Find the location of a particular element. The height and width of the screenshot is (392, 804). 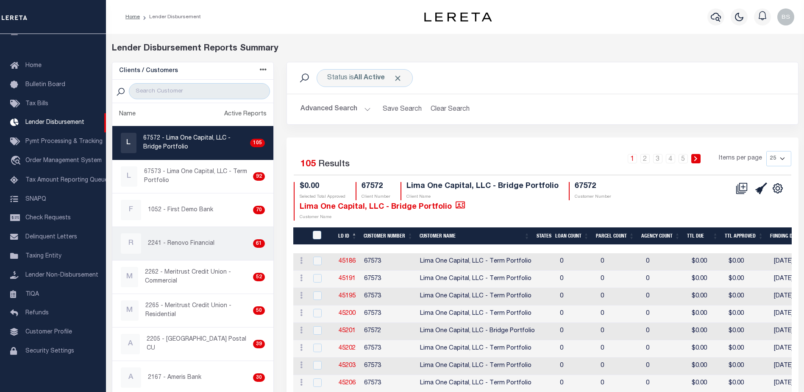

a: 45203 is located at coordinates (347, 365).